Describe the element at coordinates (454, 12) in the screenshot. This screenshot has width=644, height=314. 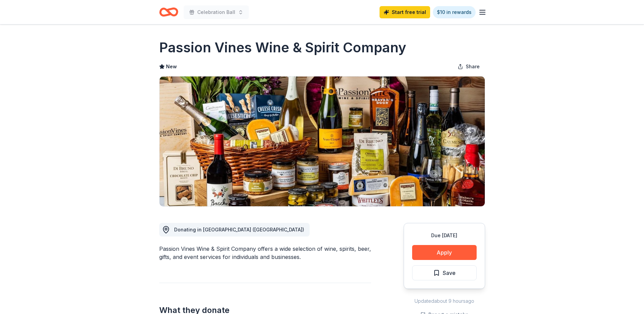
I see `a: $10 in rewards` at that location.